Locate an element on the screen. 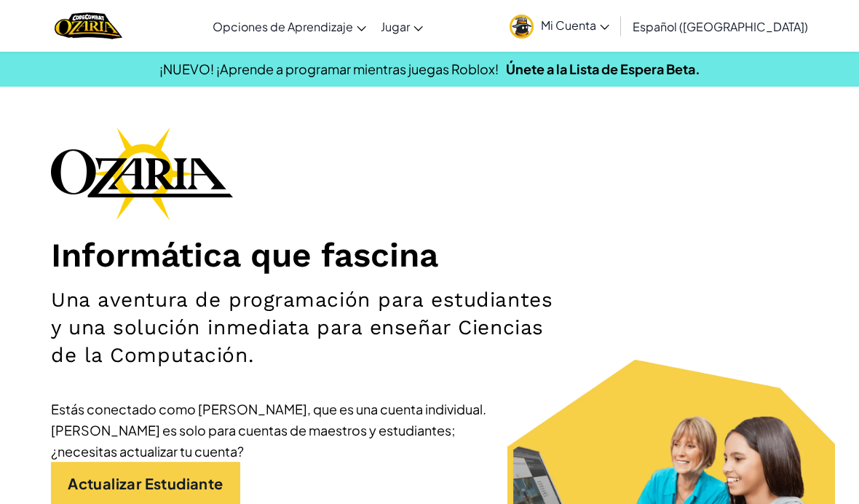 The width and height of the screenshot is (859, 504). span: Opciones de Aprendizaje is located at coordinates (283, 27).